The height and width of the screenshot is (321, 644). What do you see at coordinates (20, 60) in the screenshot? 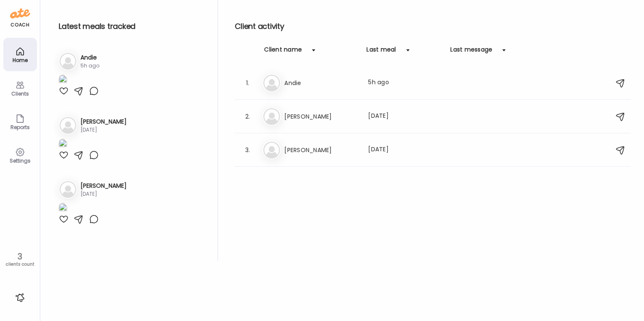
I see `div: Home` at bounding box center [20, 60].